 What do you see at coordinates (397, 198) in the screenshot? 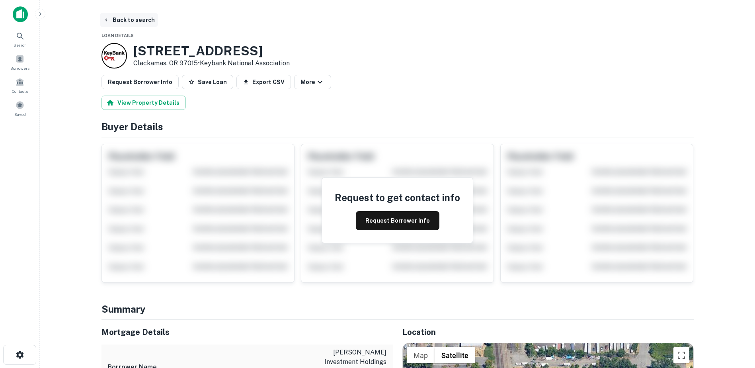
I see `h4: Request to get contact info` at bounding box center [397, 198].